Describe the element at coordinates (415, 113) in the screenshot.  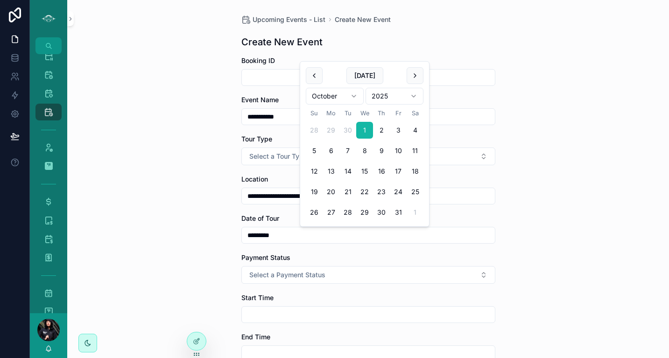
I see `th: Saturday` at that location.